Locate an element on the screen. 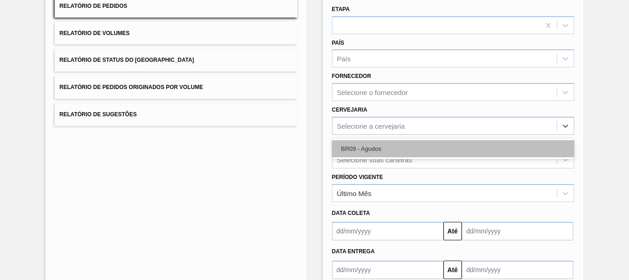 Image resolution: width=629 pixels, height=280 pixels. span: Relatório de Pedidos is located at coordinates (93, 6).